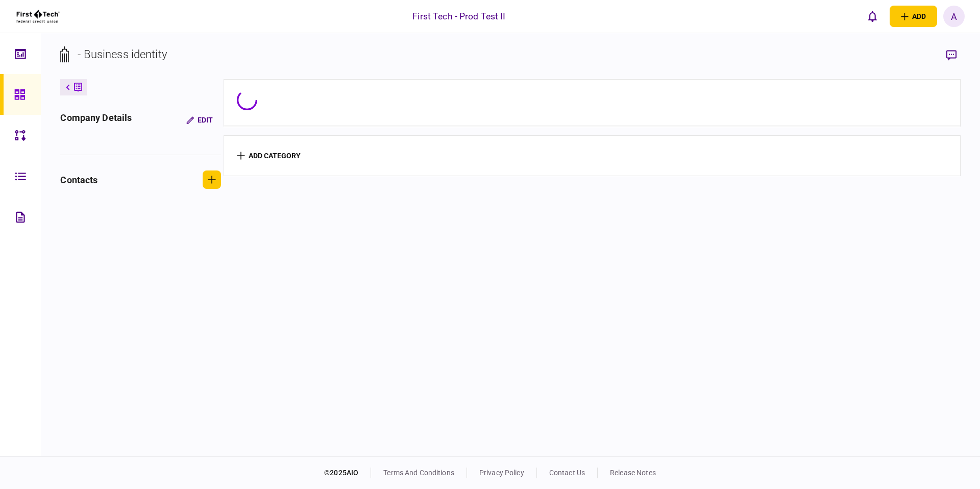 The width and height of the screenshot is (980, 489). Describe the element at coordinates (269, 156) in the screenshot. I see `button: add category` at that location.